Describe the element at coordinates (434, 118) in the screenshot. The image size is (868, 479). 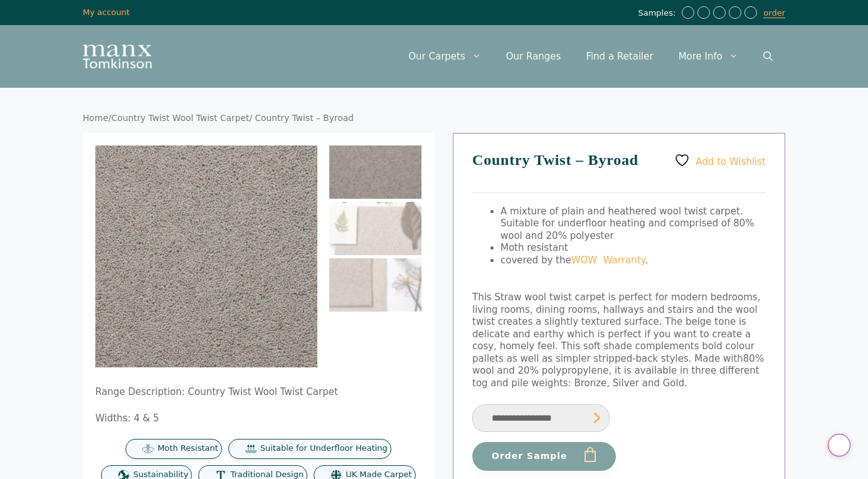
I see `nav: Breadcrumb` at that location.